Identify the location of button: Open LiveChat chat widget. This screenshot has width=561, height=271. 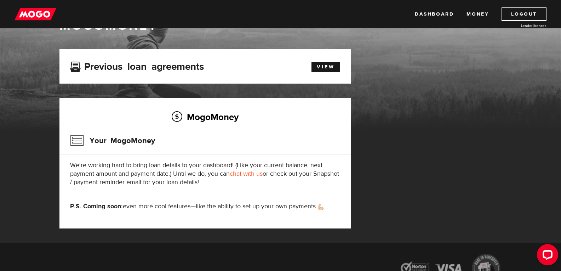
(16, 13).